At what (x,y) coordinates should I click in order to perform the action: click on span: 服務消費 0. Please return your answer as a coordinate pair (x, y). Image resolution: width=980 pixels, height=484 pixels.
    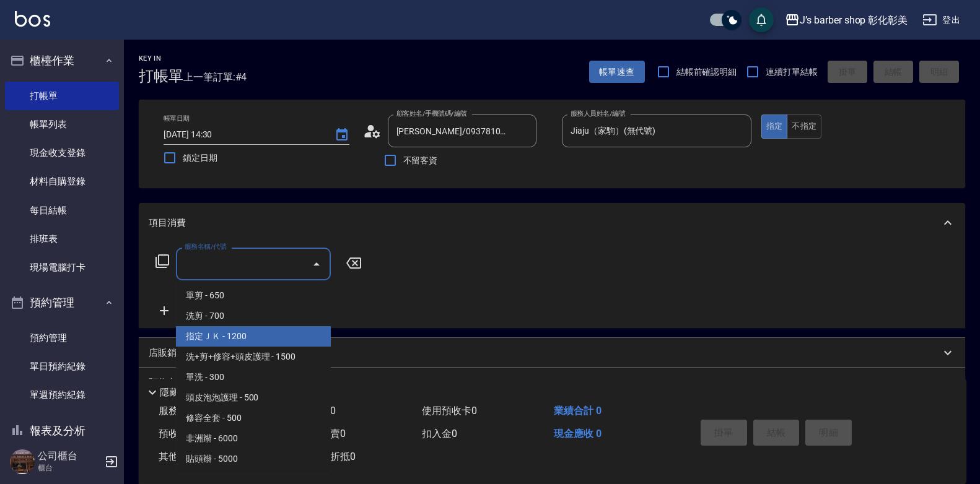
    Looking at the image, I should click on (181, 410).